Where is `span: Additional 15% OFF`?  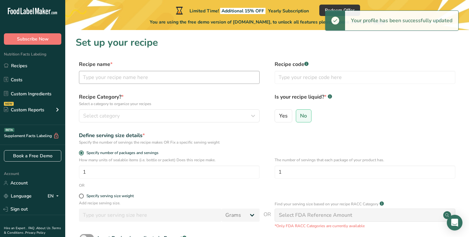
span: Additional 15% OFF is located at coordinates (243, 11).